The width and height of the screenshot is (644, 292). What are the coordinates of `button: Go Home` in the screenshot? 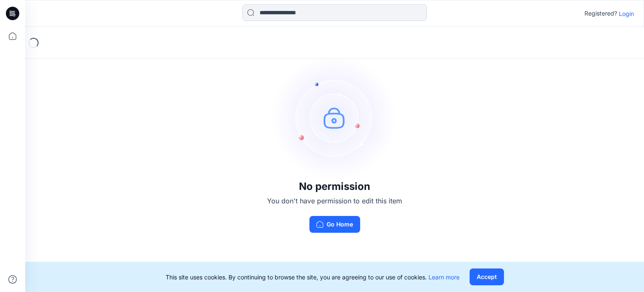 It's located at (335, 225).